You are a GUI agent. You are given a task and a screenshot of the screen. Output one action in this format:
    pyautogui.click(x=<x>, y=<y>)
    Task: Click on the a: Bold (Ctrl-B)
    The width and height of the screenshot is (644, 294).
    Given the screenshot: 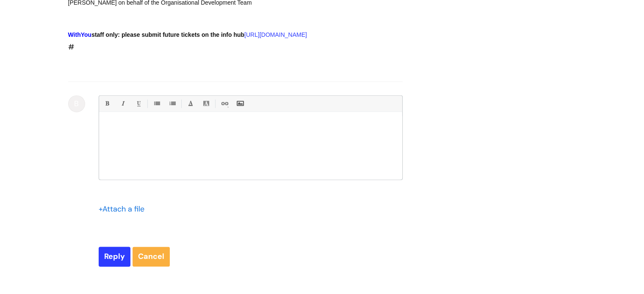 What is the action you would take?
    pyautogui.click(x=107, y=103)
    